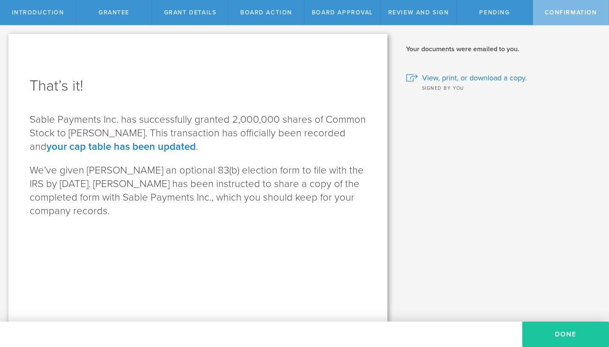 The height and width of the screenshot is (347, 609). What do you see at coordinates (342, 12) in the screenshot?
I see `span: Board Approval` at bounding box center [342, 12].